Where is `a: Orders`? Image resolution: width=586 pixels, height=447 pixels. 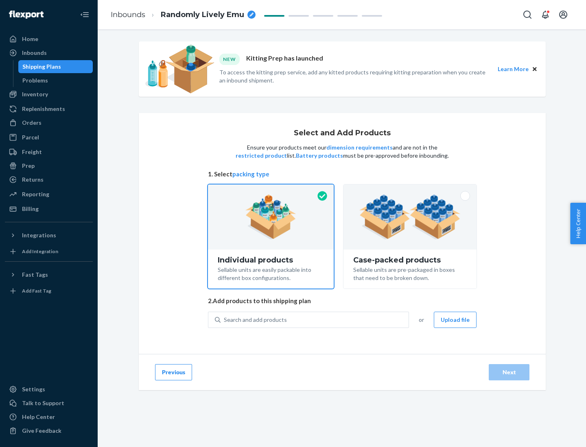 a: Orders is located at coordinates (49, 123).